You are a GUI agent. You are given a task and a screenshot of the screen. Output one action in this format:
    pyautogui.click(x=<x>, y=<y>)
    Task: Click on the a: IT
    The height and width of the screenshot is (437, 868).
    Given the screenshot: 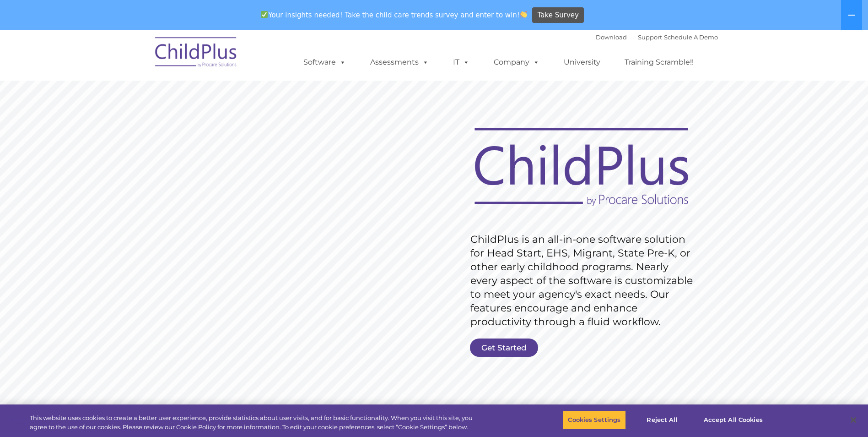 What is the action you would take?
    pyautogui.click(x=461, y=62)
    